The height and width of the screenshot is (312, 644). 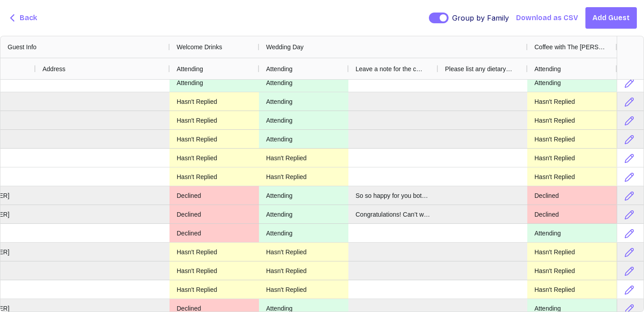 I want to click on button: Download as CSV, so click(x=547, y=18).